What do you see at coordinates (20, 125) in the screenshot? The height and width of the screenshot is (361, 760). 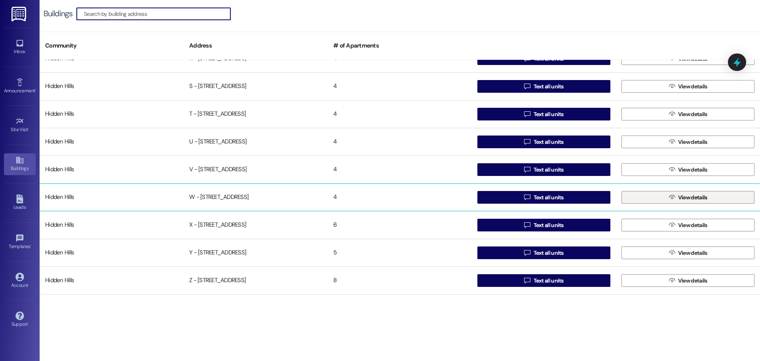 I see `a: Site Visit •` at bounding box center [20, 125].